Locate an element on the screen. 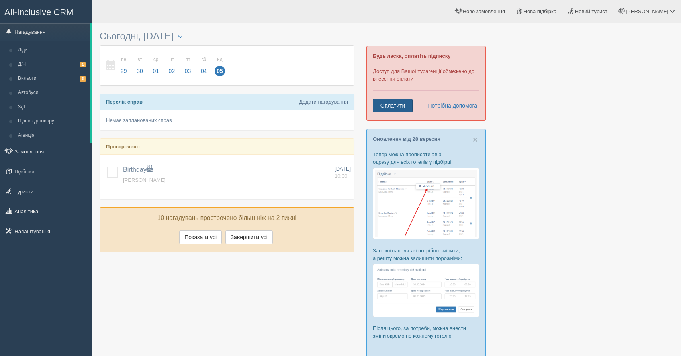  p: Після цього, за потреби, можна внести зміни окремо по кожному готелю. is located at coordinates (426, 332).